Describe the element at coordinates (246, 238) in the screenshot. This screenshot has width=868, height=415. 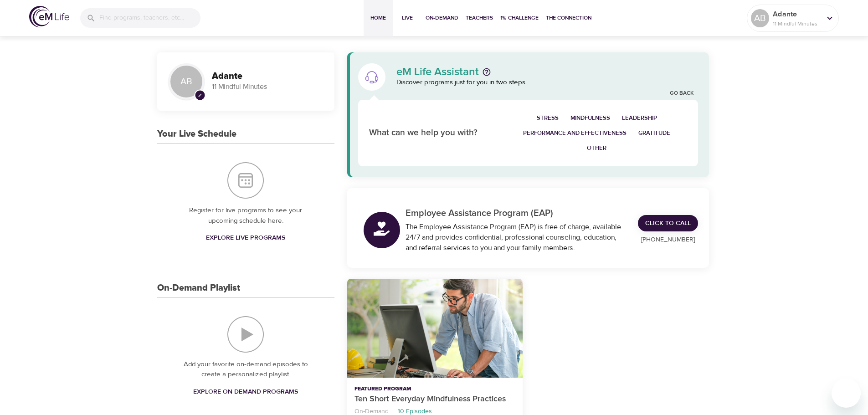
I see `a: Explore Live Programs` at that location.